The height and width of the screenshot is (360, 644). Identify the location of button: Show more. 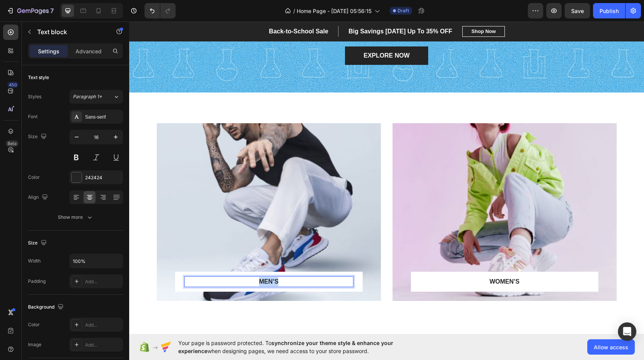
(76, 217).